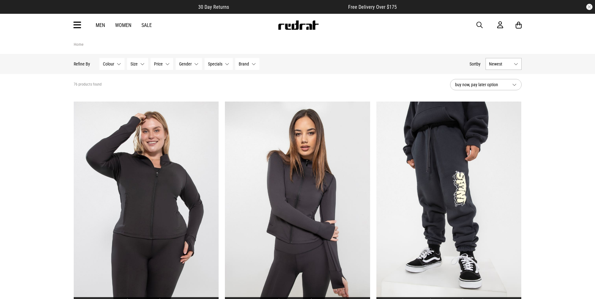 This screenshot has height=299, width=595. Describe the element at coordinates (504, 64) in the screenshot. I see `button: Newest` at that location.